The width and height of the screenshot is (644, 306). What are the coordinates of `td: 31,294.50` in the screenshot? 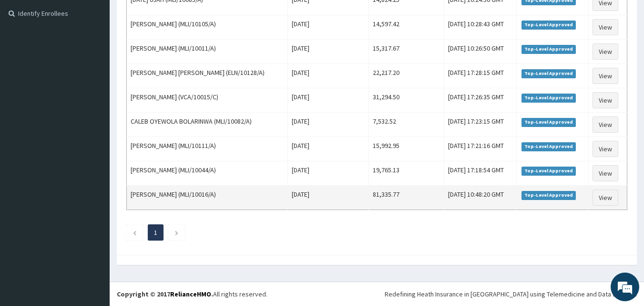 It's located at (406, 100).